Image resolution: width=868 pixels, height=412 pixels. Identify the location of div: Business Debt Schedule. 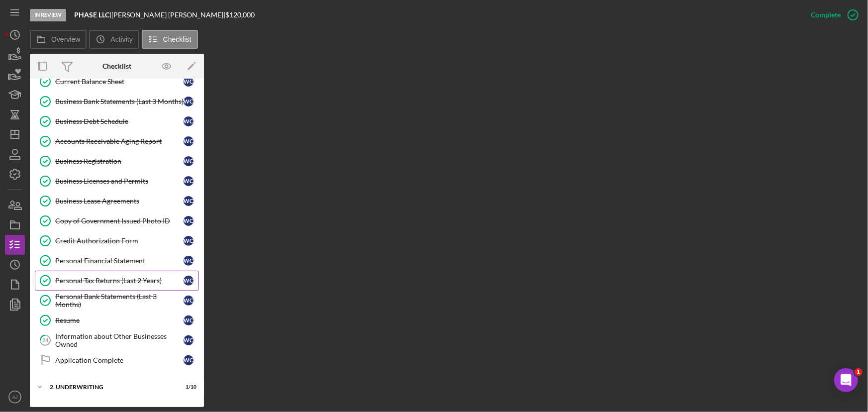
(119, 121).